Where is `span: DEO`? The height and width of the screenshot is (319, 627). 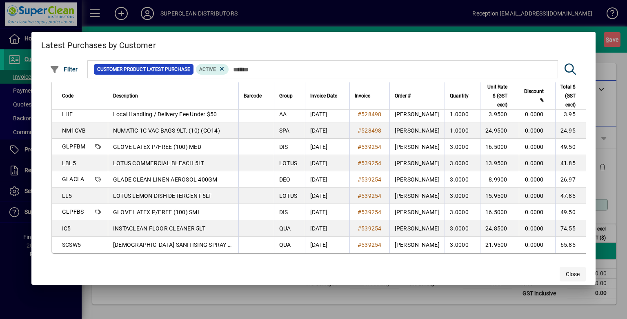 span: DEO is located at coordinates (285, 180).